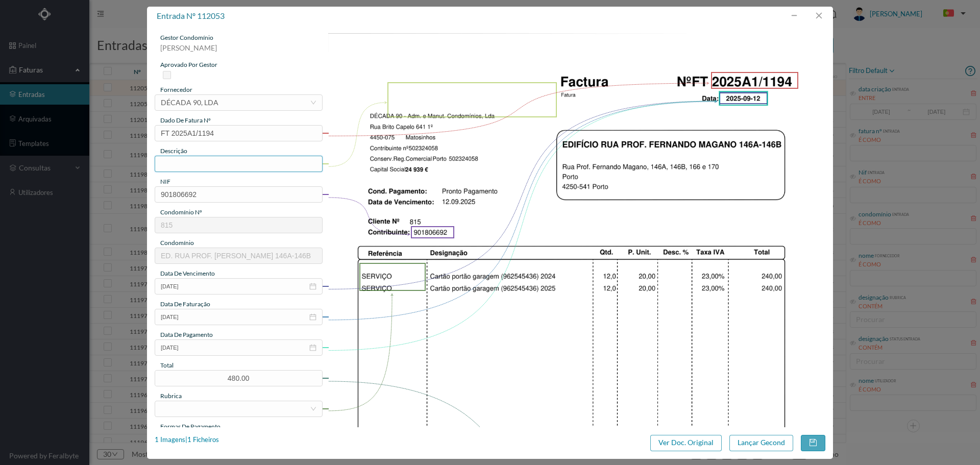 This screenshot has width=980, height=465. What do you see at coordinates (187, 335) in the screenshot?
I see `span: data de pagamento` at bounding box center [187, 335].